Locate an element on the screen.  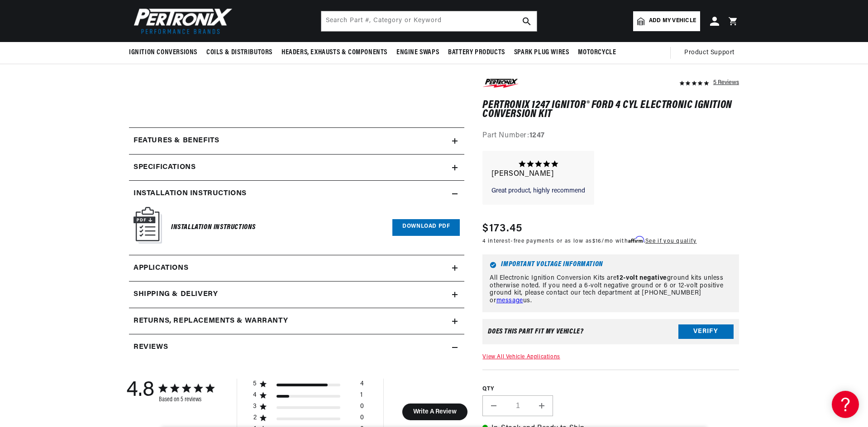
a: View All Vehicle Applications is located at coordinates (521, 357).